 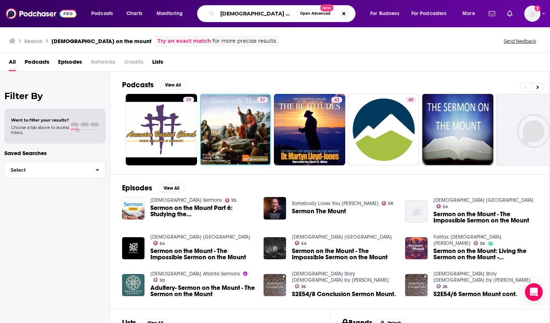 What do you see at coordinates (195, 273) in the screenshot?
I see `a: Resonate Church Atlanta Sermons` at bounding box center [195, 273].